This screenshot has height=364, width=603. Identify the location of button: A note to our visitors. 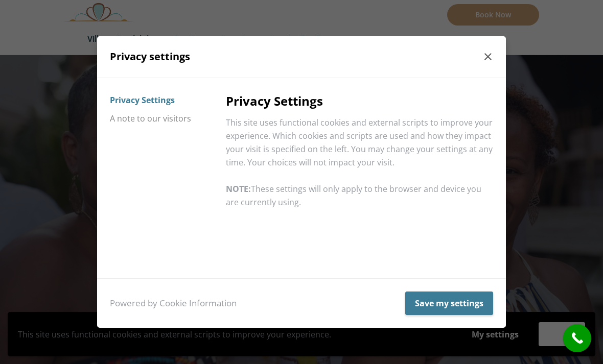
(150, 118).